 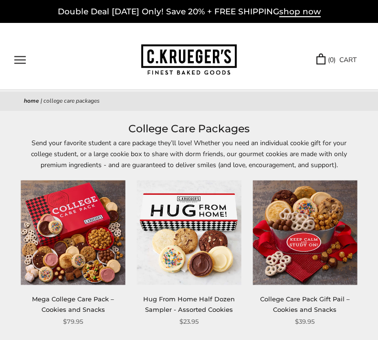 I want to click on span: $79.95, so click(x=73, y=321).